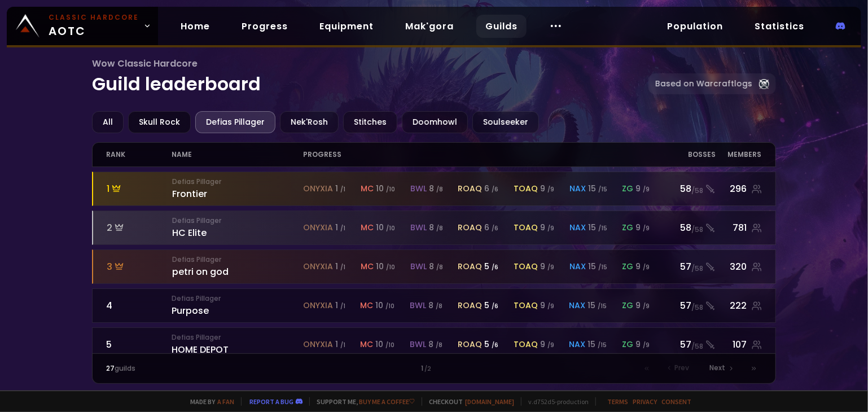 The width and height of the screenshot is (868, 412). What do you see at coordinates (238, 227) in the screenshot?
I see `div: HC Elite` at bounding box center [238, 227].